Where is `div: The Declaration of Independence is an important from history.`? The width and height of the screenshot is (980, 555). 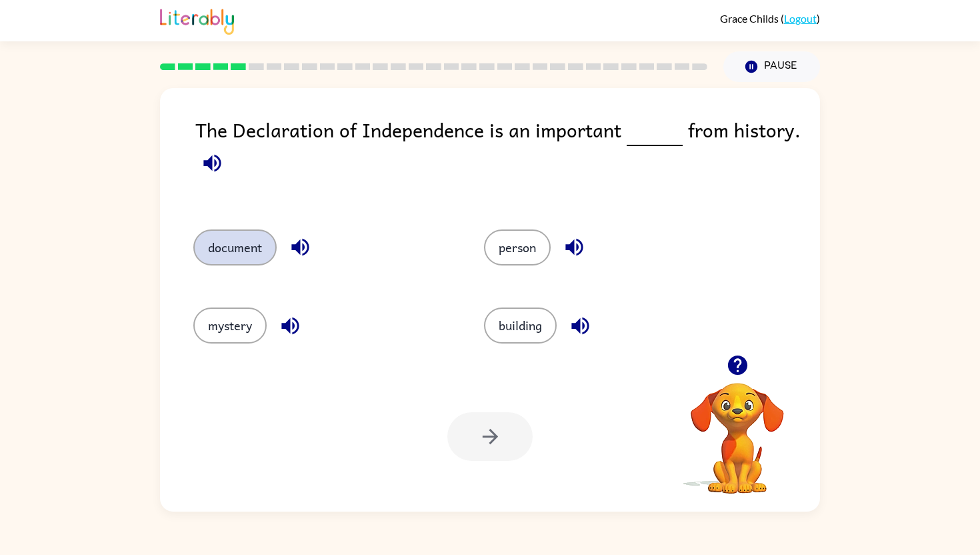 div: The Declaration of Independence is an important from history. is located at coordinates (507, 159).